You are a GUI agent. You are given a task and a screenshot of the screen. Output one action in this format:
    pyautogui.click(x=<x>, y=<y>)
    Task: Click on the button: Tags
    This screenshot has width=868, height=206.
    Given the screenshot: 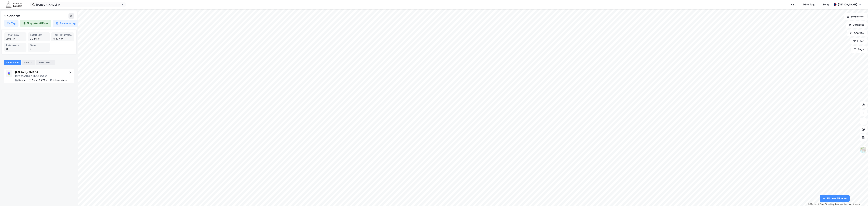 What is the action you would take?
    pyautogui.click(x=858, y=49)
    